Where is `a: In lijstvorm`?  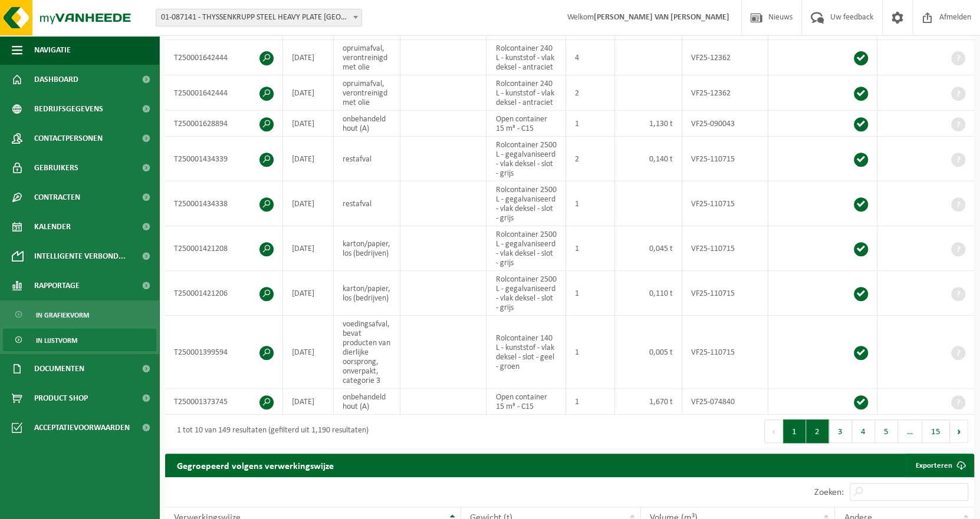 a: In lijstvorm is located at coordinates (80, 340).